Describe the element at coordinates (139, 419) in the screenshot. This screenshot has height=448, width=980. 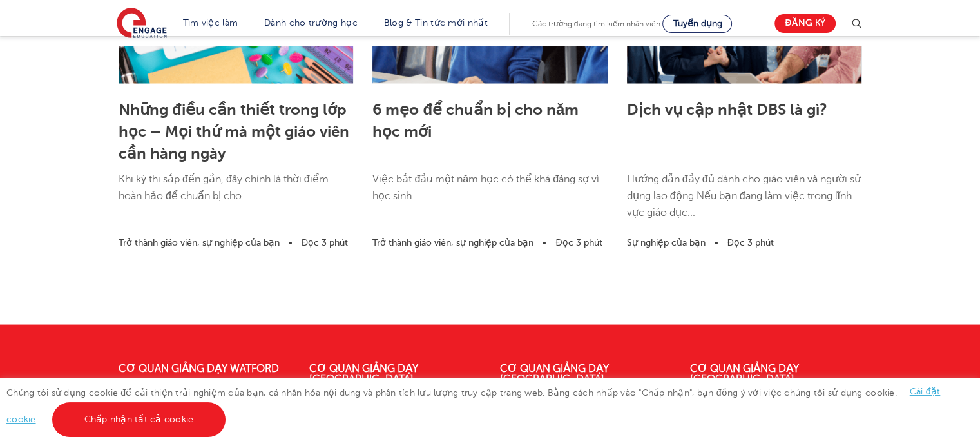
I see `font: Chấp nhận tất cả cookie` at that location.